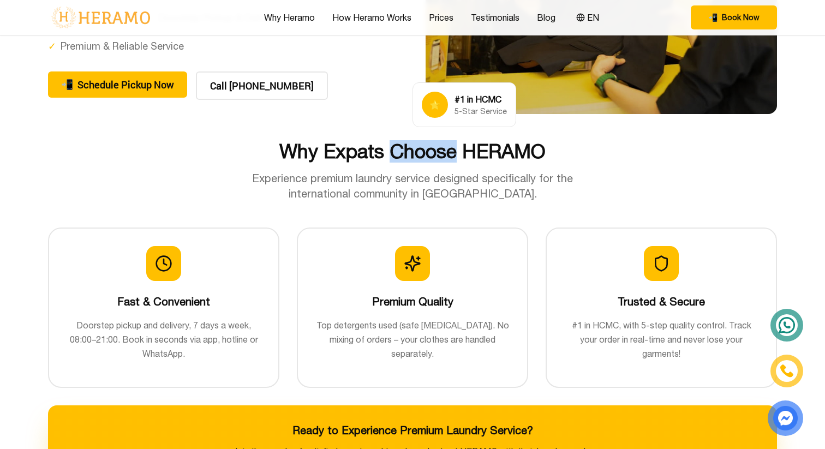 The width and height of the screenshot is (825, 449). Describe the element at coordinates (164, 302) in the screenshot. I see `h3: Fast & Convenient` at that location.